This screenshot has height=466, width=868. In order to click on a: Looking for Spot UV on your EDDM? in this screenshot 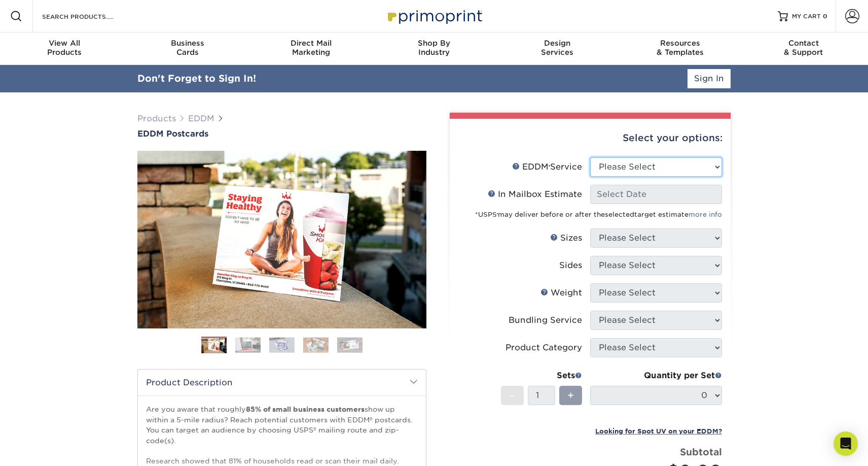, I will do `click(658, 430)`.